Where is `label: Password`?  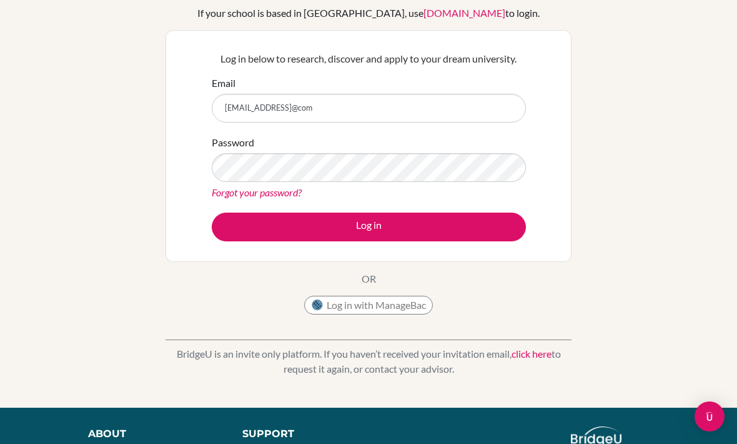
label: Password is located at coordinates (233, 142).